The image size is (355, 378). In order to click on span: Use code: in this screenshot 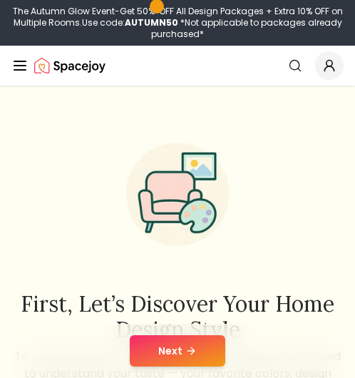, I will do `click(130, 22)`.